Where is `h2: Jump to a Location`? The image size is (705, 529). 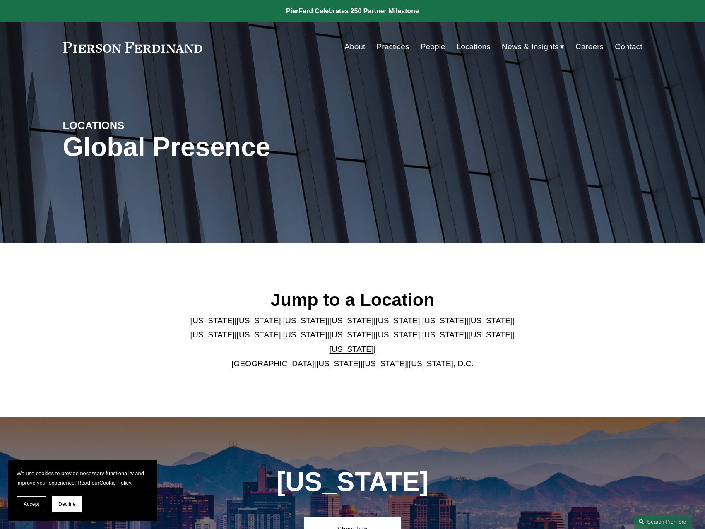
h2: Jump to a Location is located at coordinates (352, 300).